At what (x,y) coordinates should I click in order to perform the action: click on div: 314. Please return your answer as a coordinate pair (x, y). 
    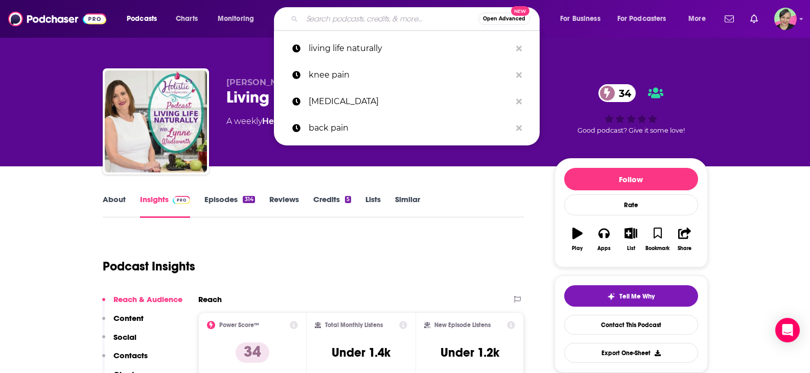
    Looking at the image, I should click on (248, 200).